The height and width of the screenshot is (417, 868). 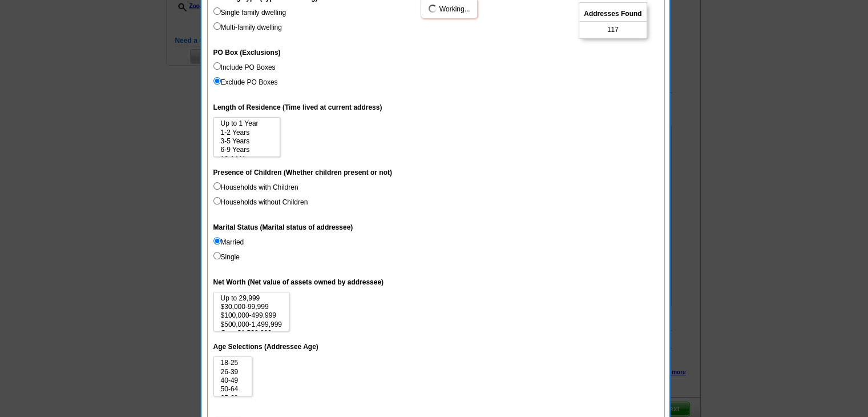 What do you see at coordinates (217, 240) in the screenshot?
I see `input: Married` at bounding box center [217, 240].